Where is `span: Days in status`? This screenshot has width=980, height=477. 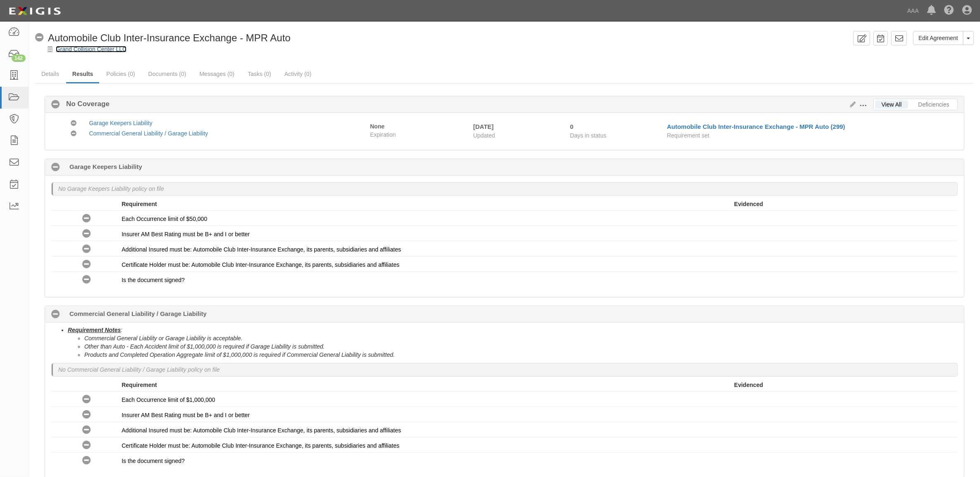
span: Days in status is located at coordinates (588, 136).